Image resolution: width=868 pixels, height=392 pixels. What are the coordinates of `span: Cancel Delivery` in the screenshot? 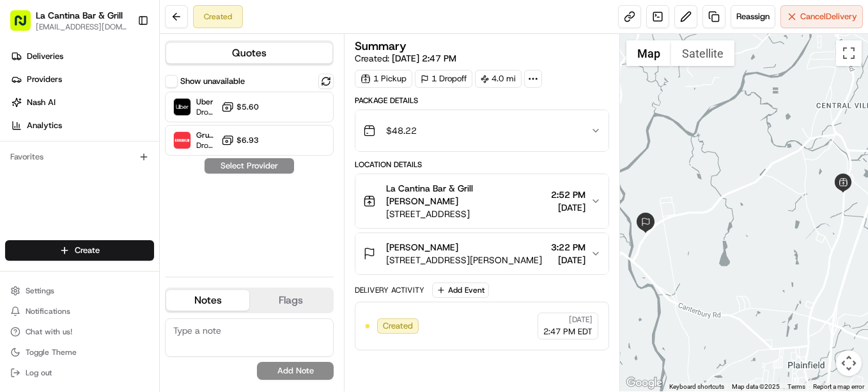 It's located at (829, 17).